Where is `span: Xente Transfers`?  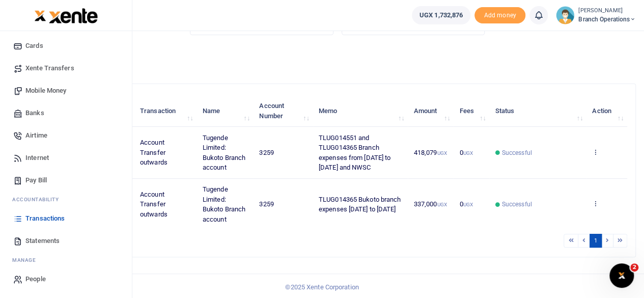 span: Xente Transfers is located at coordinates (50, 68).